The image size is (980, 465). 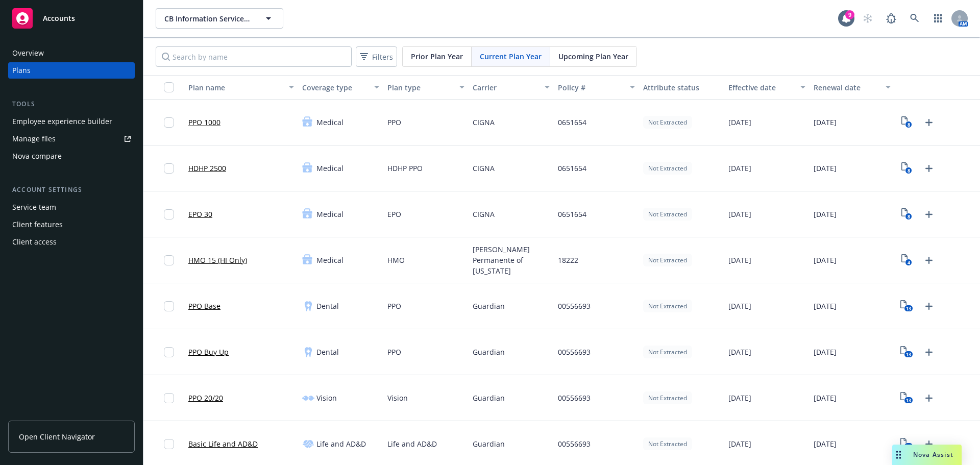 I want to click on span: CIGNA, so click(x=483, y=214).